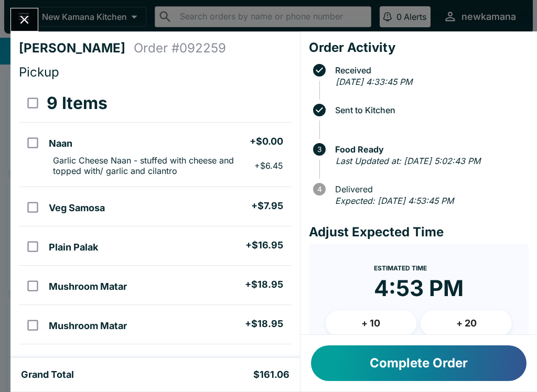  What do you see at coordinates (47, 375) in the screenshot?
I see `h5: Grand Total` at bounding box center [47, 375].